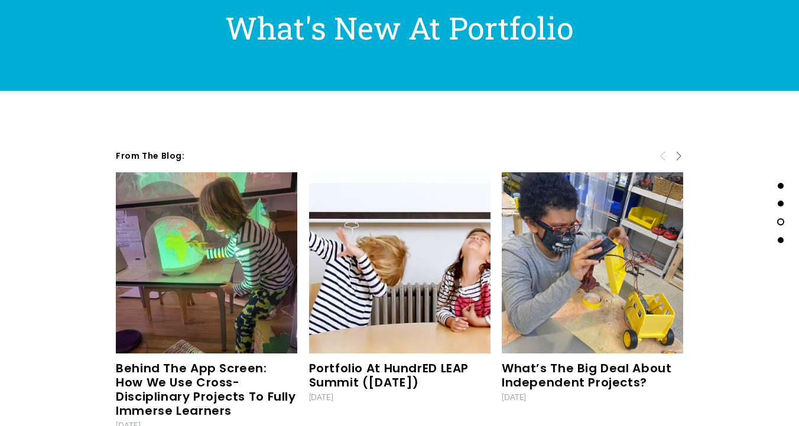 This screenshot has width=799, height=426. Describe the element at coordinates (399, 28) in the screenshot. I see `h1: What's New At Portfolio` at that location.